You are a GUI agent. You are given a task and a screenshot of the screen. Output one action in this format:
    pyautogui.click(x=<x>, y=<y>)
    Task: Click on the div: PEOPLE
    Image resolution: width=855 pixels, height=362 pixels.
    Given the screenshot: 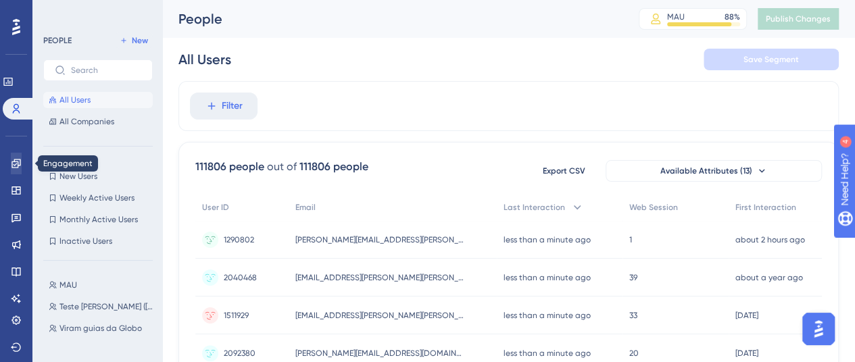 What is the action you would take?
    pyautogui.click(x=57, y=41)
    